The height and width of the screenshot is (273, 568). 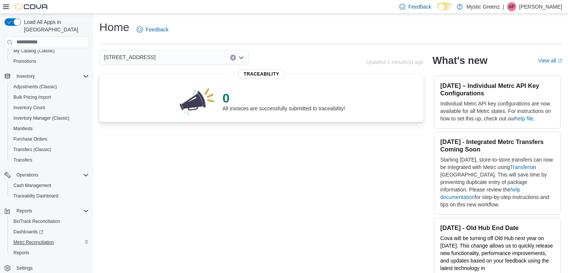 I want to click on h1: Home, so click(x=114, y=27).